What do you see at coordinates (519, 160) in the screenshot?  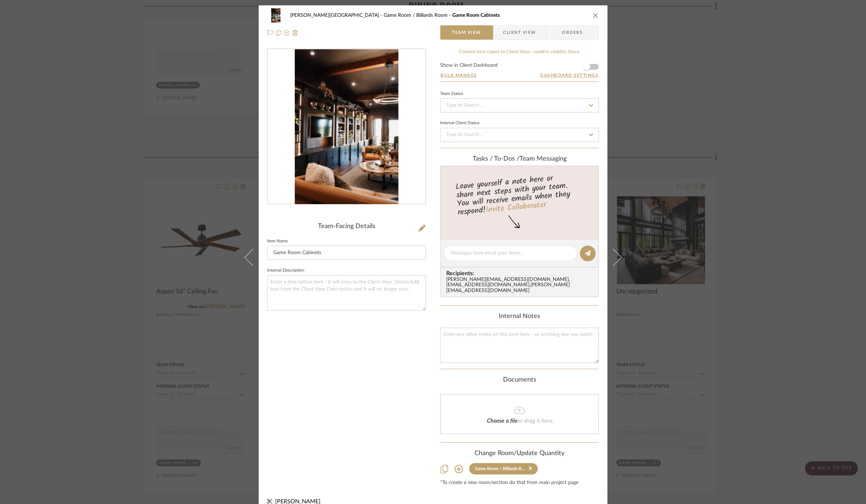 I see `div: team Messaging` at bounding box center [519, 160].